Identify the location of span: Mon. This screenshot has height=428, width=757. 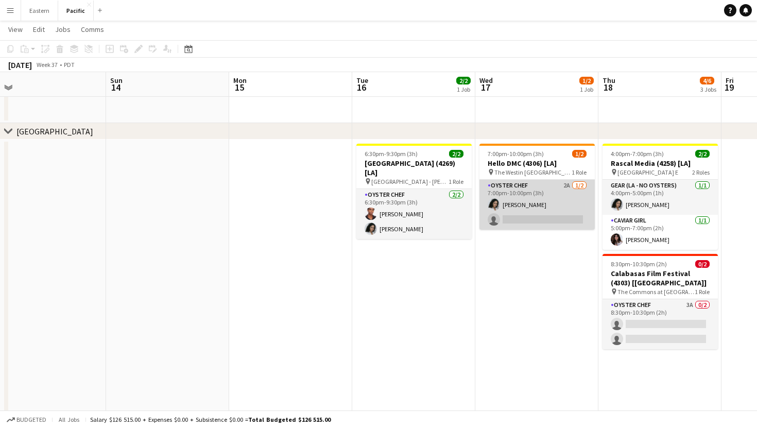
(240, 80).